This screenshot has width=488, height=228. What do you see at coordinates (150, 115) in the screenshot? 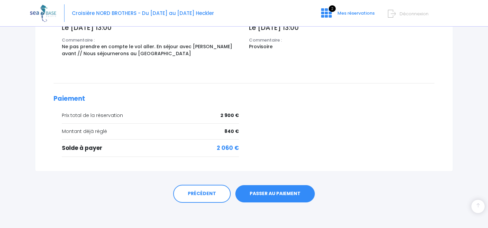
I see `div: Prix total de la réservation` at bounding box center [150, 115].